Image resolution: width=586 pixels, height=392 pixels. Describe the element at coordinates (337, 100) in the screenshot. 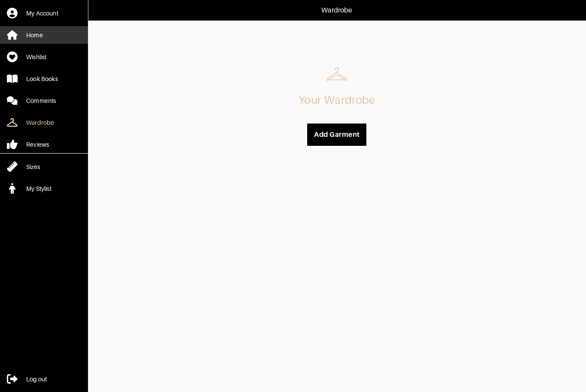

I see `div: Your Wardrobe` at that location.